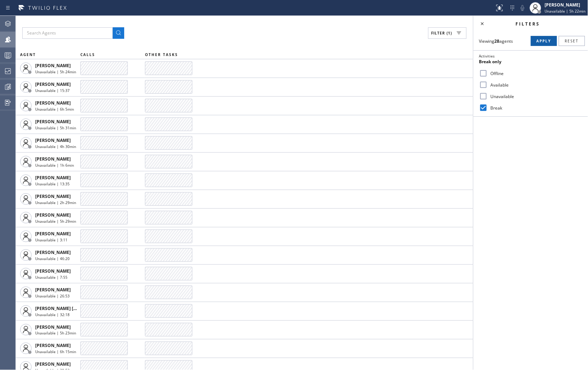 This screenshot has height=370, width=588. Describe the element at coordinates (53, 90) in the screenshot. I see `span: Unavailable | 15:37` at that location.